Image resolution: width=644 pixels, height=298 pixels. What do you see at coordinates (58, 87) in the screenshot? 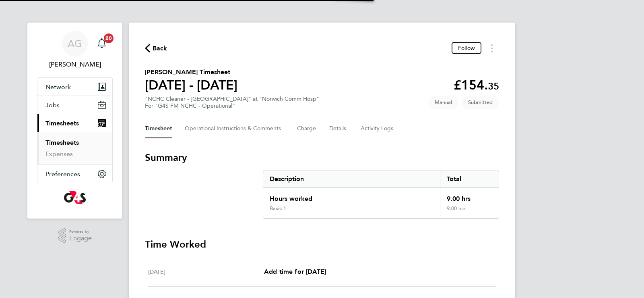
I see `span: Network` at bounding box center [58, 87].